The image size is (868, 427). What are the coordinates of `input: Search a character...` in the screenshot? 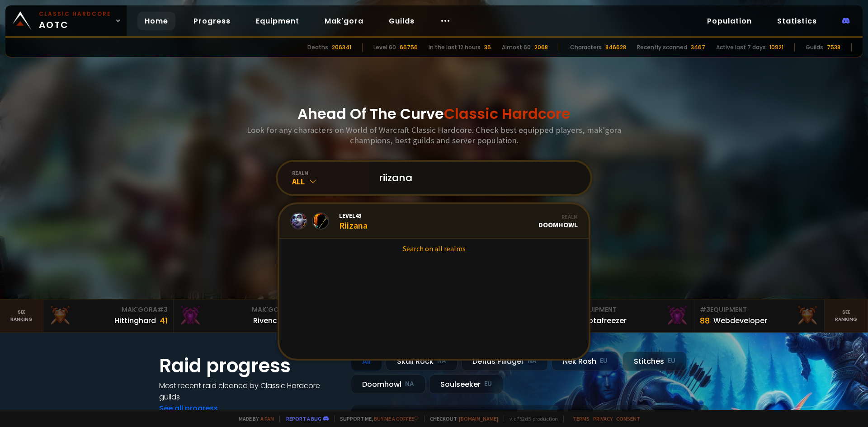 It's located at (477, 178).